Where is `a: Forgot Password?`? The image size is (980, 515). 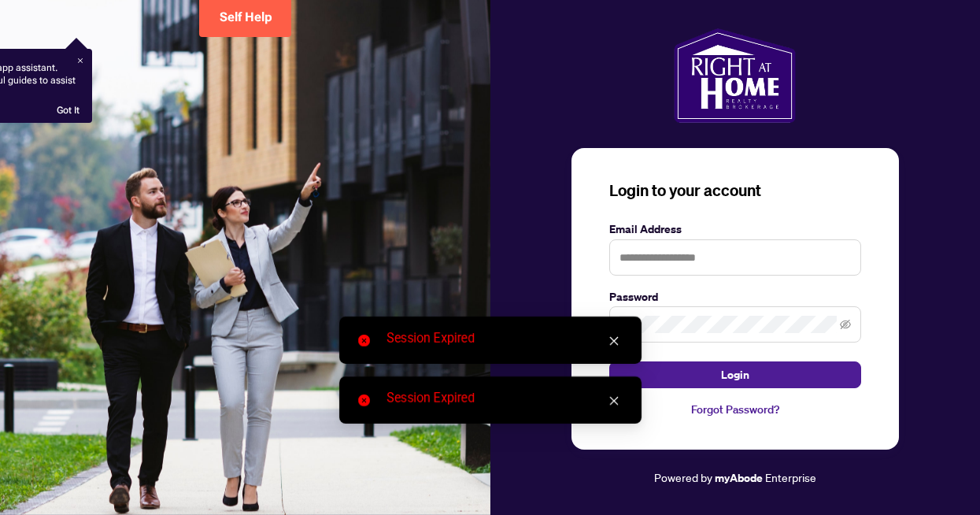 a: Forgot Password? is located at coordinates (736, 409).